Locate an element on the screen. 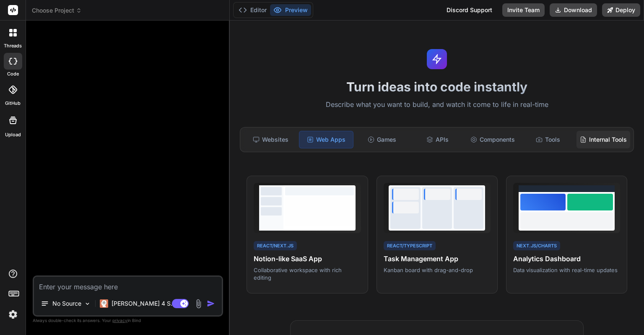  p: Always double-check its answers. Your in Bind is located at coordinates (128, 320).